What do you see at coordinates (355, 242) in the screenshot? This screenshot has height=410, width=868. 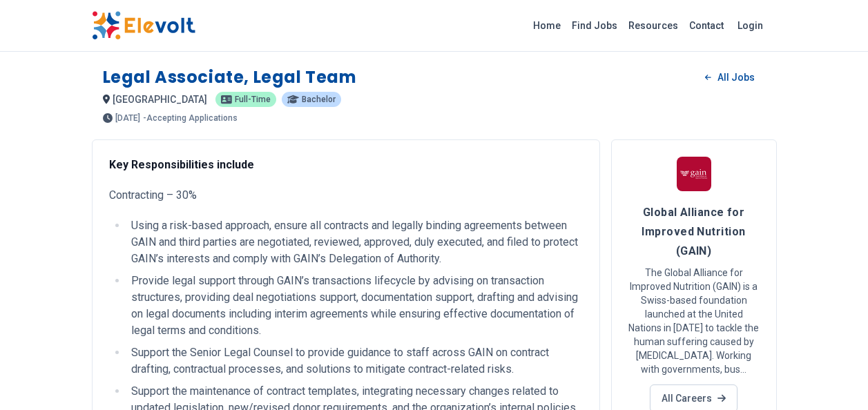 I see `li: Using a risk-based approach, ensure all contracts and legally binding agreements between GAIN and...` at bounding box center [355, 242].